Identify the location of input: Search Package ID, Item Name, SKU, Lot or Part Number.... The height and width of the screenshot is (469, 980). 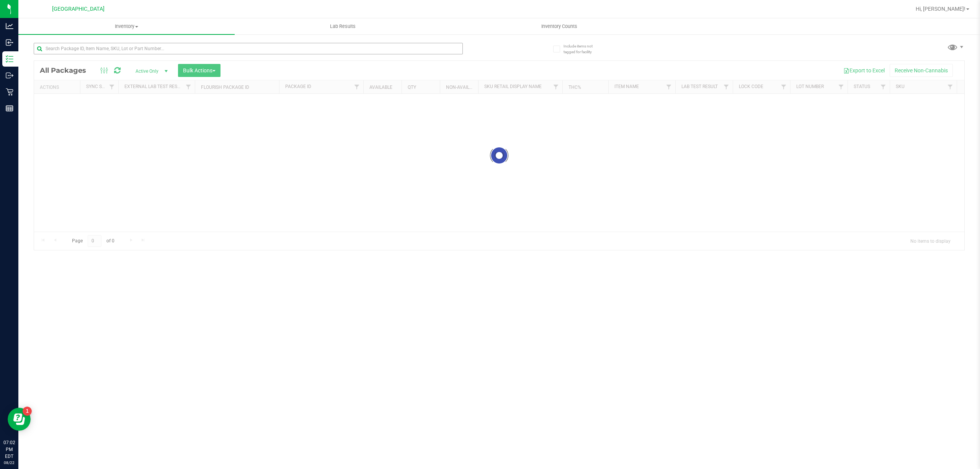
(248, 49).